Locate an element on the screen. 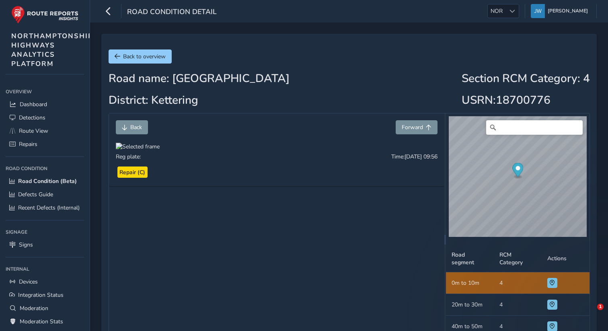  img: rr logo is located at coordinates (45, 14).